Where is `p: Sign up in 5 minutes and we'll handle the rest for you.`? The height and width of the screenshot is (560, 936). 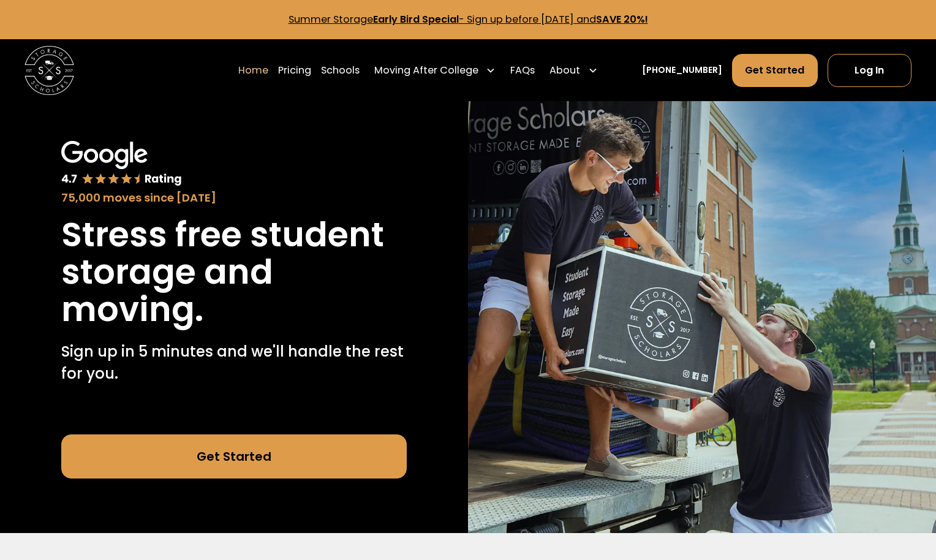 p: Sign up in 5 minutes and we'll handle the rest for you. is located at coordinates (234, 363).